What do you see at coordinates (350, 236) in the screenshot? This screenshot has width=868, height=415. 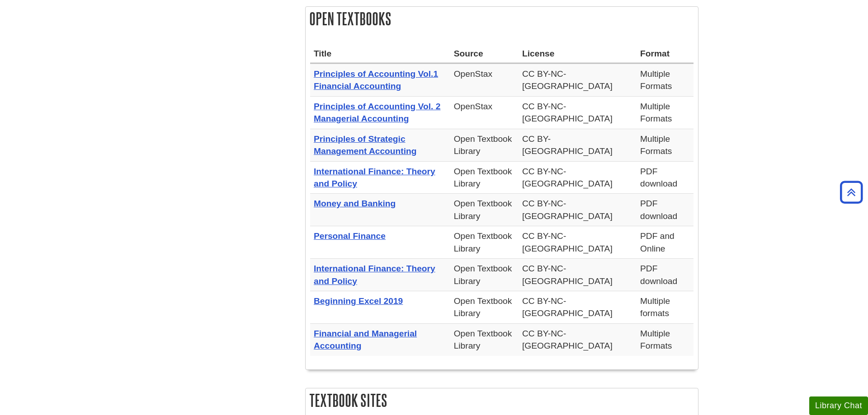 I see `a: Personal Finance` at bounding box center [350, 236].